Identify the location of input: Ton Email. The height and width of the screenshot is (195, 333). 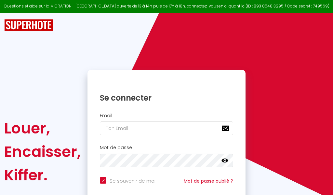
(166, 128).